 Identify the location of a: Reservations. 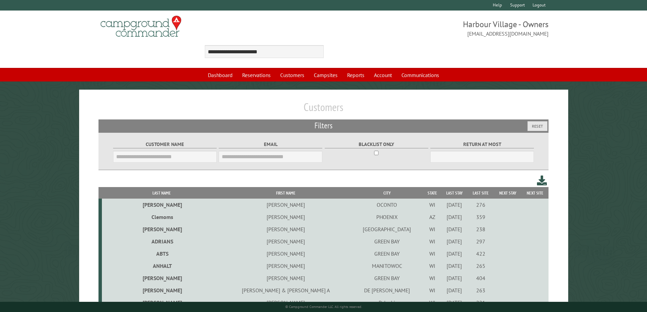
(256, 75).